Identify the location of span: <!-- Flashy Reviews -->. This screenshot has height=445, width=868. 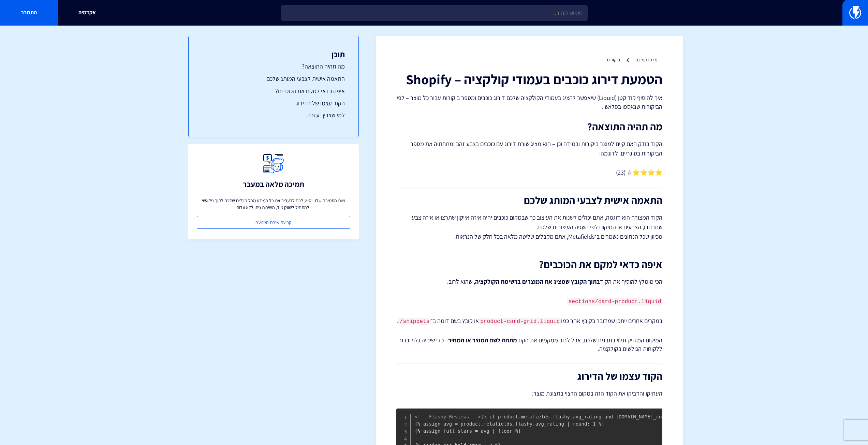
(448, 417).